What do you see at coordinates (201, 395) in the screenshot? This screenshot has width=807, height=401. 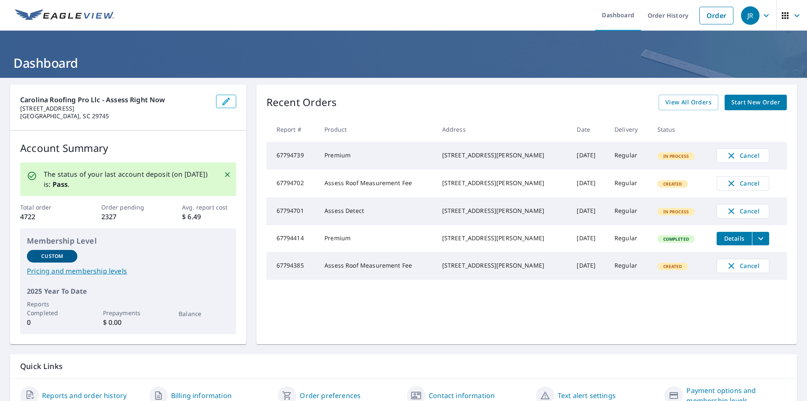 I see `a: Billing information` at bounding box center [201, 395].